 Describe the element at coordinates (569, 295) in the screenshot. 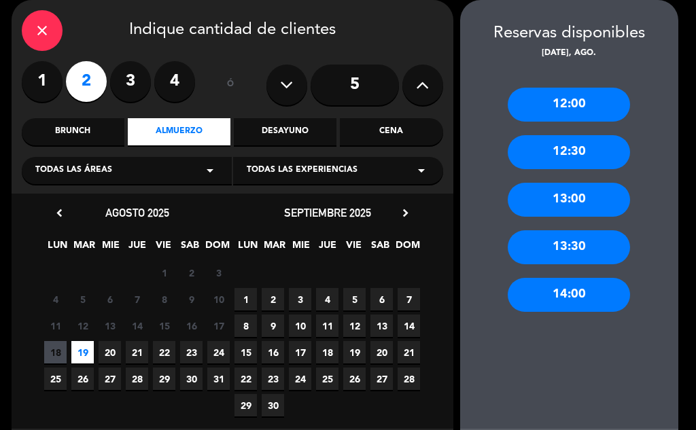

I see `div: 14:00` at that location.